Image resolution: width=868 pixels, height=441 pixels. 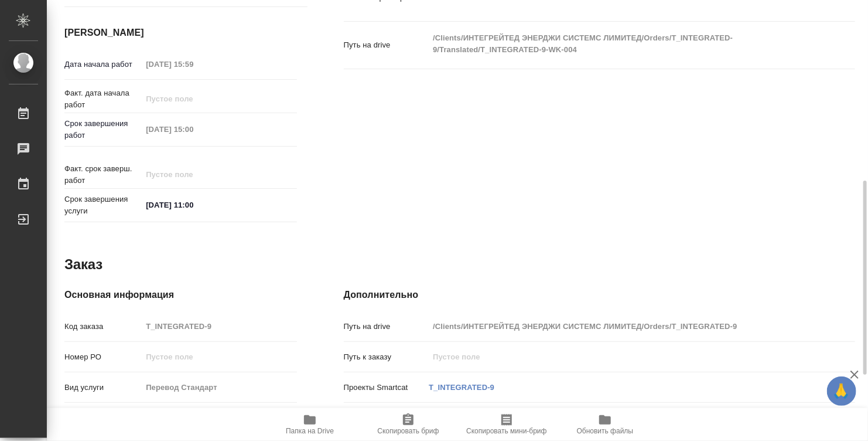 I want to click on p: Дата начала работ, so click(x=103, y=64).